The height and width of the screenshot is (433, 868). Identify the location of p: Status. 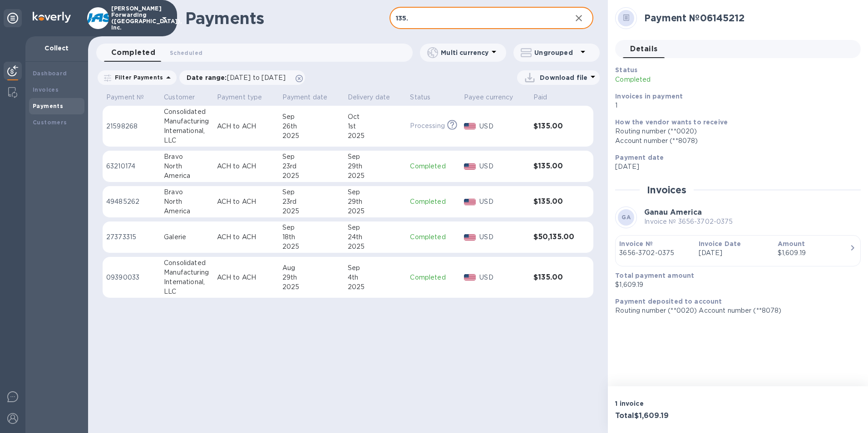
(420, 98).